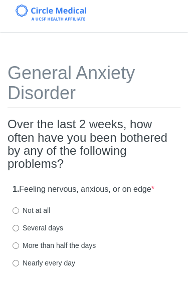 The image size is (188, 286). Describe the element at coordinates (16, 189) in the screenshot. I see `strong: 1.` at that location.